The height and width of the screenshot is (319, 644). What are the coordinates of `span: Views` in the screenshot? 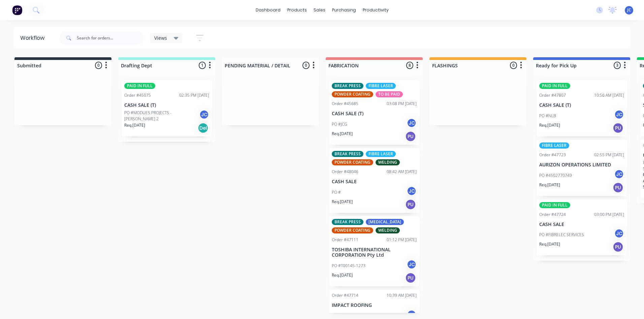 It's located at (160, 38).